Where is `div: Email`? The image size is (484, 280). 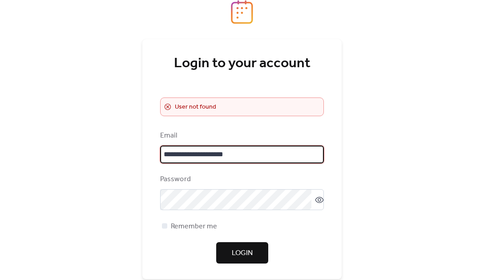 div: Email is located at coordinates (241, 136).